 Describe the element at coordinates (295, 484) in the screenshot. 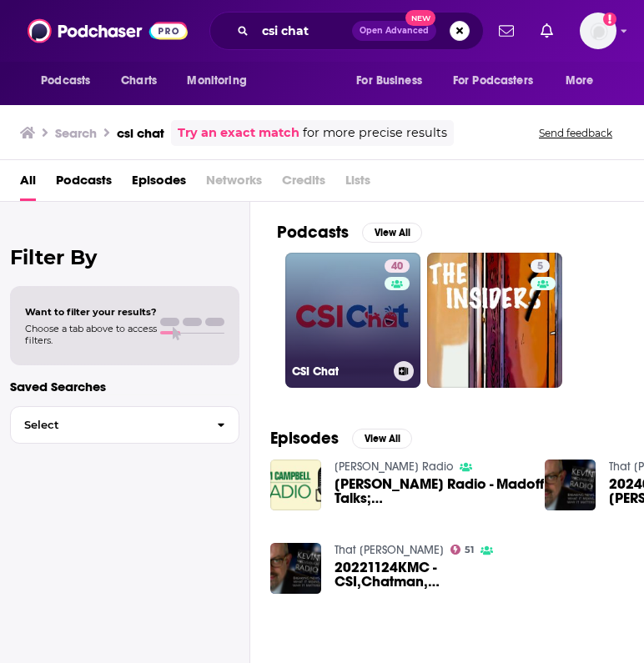

I see `img: Jim Campbell Radio - Madoff Talks; Jim w/Scott Denneny of CSI Chat` at that location.